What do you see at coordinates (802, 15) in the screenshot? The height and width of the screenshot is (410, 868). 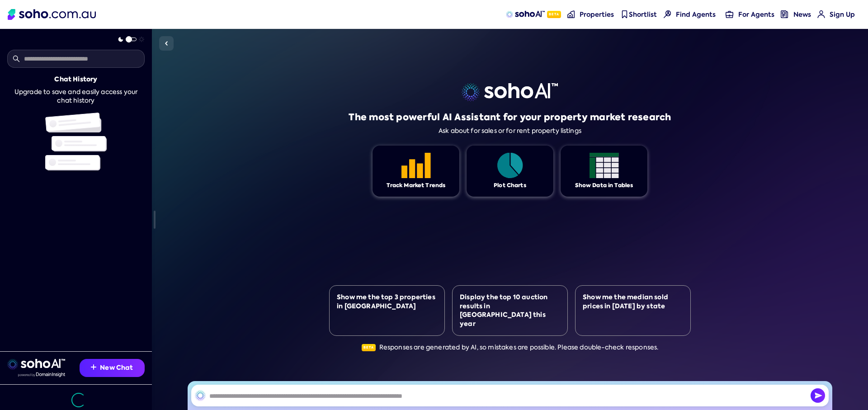 I see `span: News` at bounding box center [802, 15].